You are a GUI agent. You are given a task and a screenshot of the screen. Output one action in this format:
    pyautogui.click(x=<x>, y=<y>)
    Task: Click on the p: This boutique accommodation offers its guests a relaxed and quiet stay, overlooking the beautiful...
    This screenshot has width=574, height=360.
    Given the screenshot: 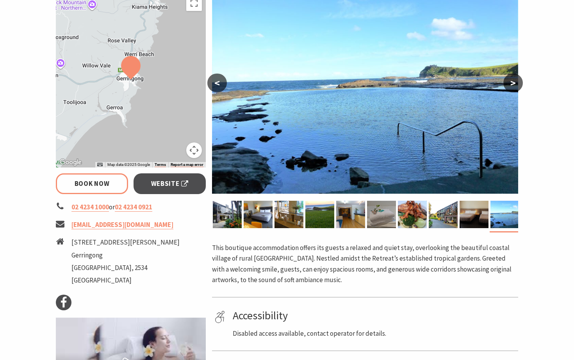 What is the action you would take?
    pyautogui.click(x=365, y=263)
    